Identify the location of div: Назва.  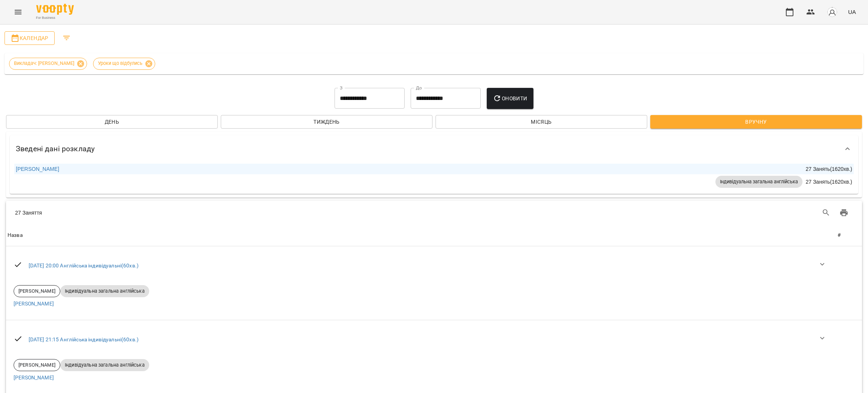
(15, 236).